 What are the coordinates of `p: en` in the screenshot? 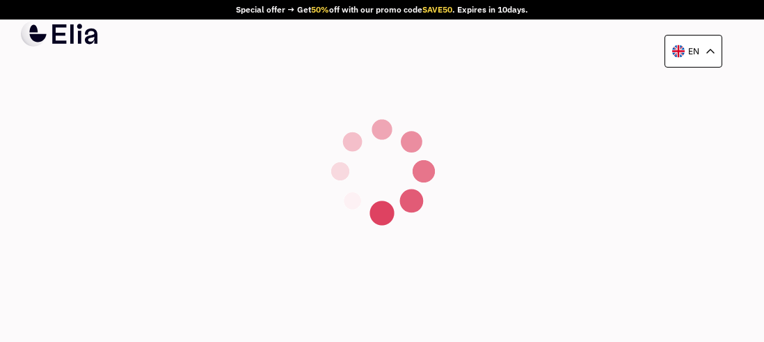 It's located at (694, 51).